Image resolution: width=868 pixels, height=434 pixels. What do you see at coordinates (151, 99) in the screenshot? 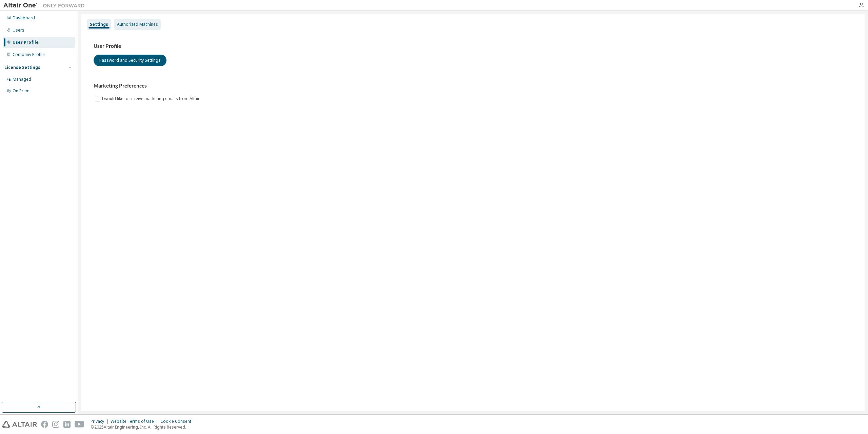
I see `label: I would like to receive marketing emails from Altair` at bounding box center [151, 99].